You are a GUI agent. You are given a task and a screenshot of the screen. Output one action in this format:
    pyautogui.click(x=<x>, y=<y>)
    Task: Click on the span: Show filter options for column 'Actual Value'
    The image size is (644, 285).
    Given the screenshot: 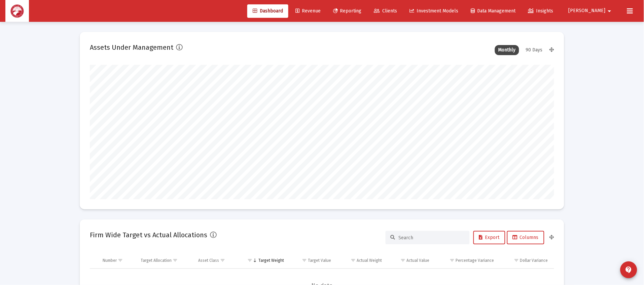 What is the action you would take?
    pyautogui.click(x=403, y=260)
    